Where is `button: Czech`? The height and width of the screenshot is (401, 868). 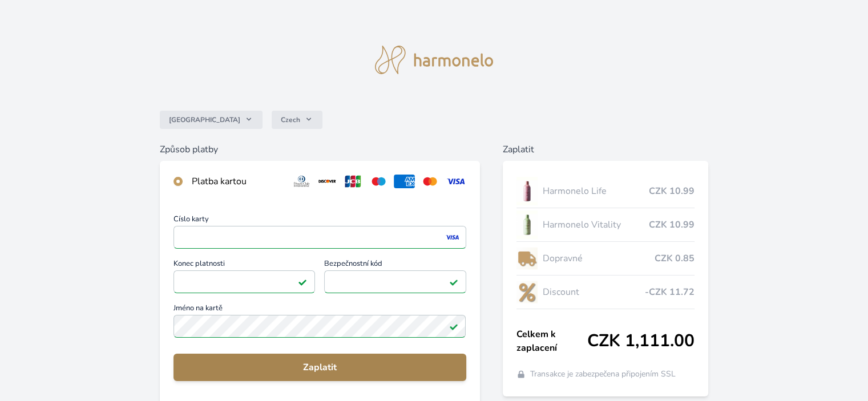
button: Czech is located at coordinates (296, 120).